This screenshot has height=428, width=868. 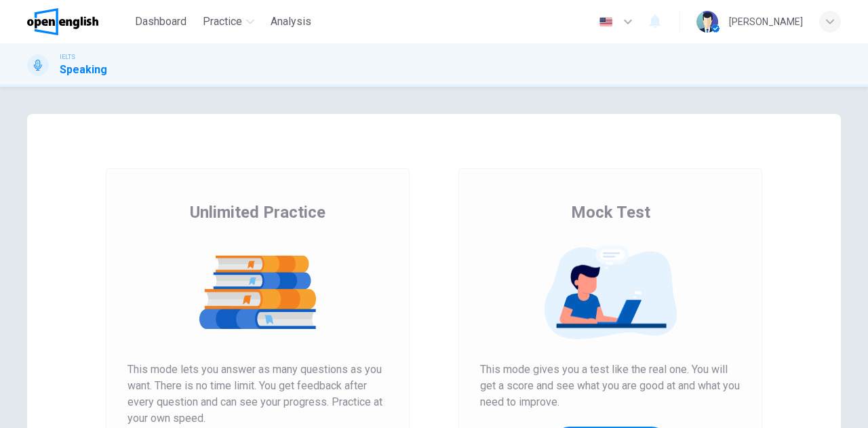 I want to click on button: Practice, so click(x=228, y=22).